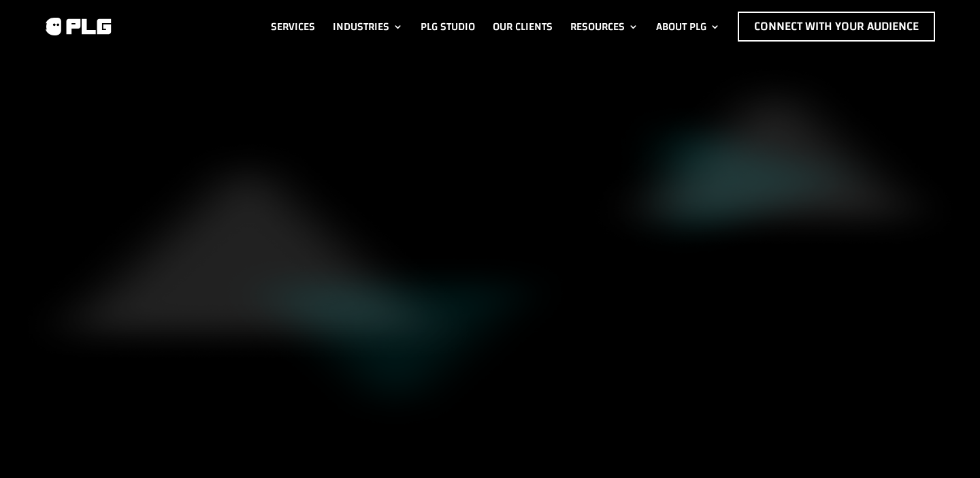 Image resolution: width=980 pixels, height=478 pixels. What do you see at coordinates (448, 27) in the screenshot?
I see `a: PLG Studio` at bounding box center [448, 27].